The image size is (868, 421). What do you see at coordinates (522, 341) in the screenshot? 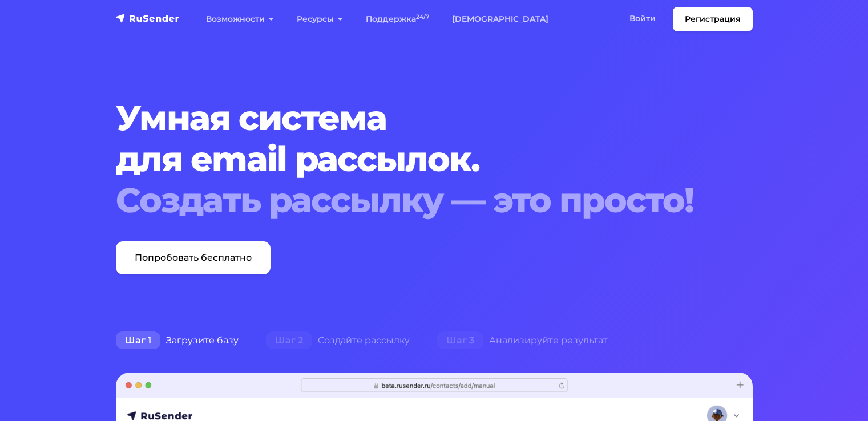
I see `div: Анализируйте результат` at bounding box center [522, 341].